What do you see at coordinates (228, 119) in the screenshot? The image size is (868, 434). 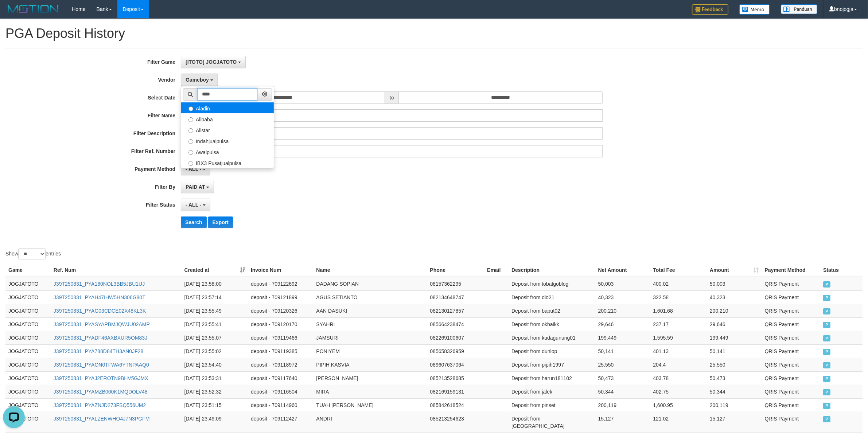 I see `label: Alibaba` at bounding box center [228, 119].